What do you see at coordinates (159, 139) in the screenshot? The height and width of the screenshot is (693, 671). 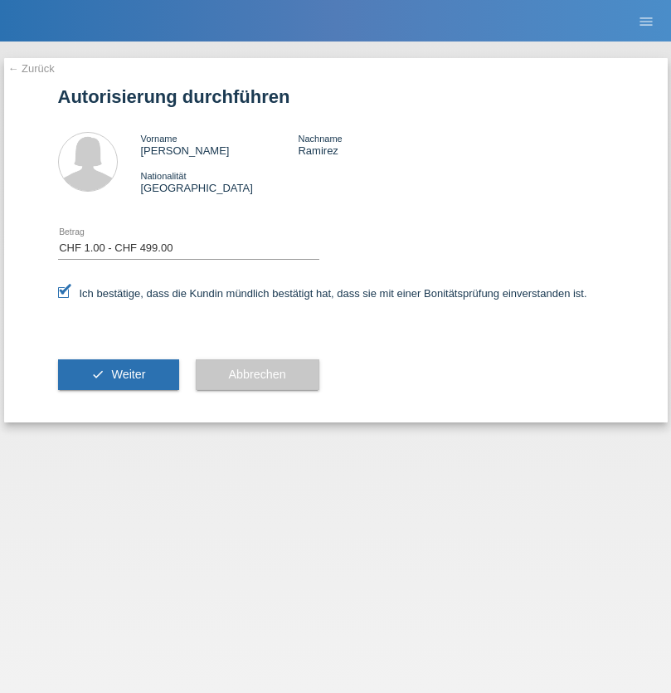 I see `span: Vorname` at bounding box center [159, 139].